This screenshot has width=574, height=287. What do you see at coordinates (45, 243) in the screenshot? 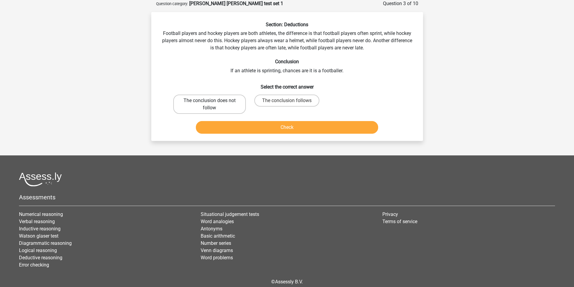
I see `a: Diagrammatic reasoning` at bounding box center [45, 243].